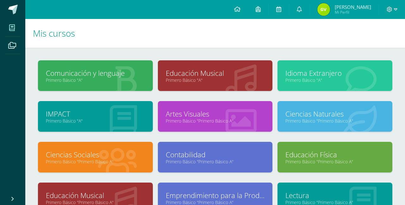  Describe the element at coordinates (335, 196) in the screenshot. I see `a: Lectura` at that location.